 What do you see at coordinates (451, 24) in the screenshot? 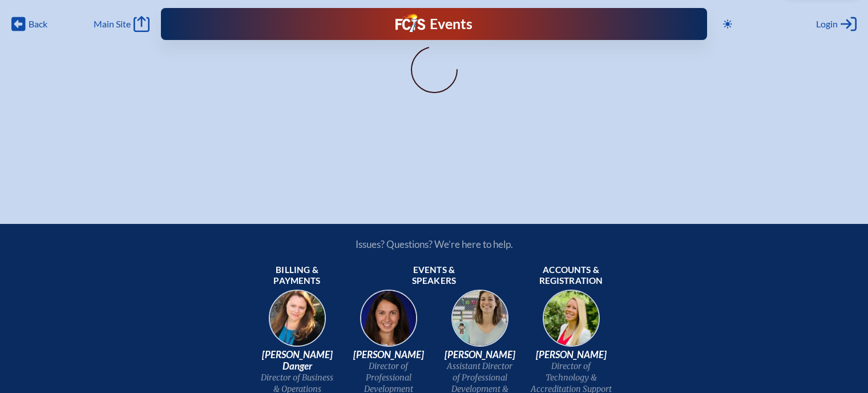
I see `h1: Events` at bounding box center [451, 24].